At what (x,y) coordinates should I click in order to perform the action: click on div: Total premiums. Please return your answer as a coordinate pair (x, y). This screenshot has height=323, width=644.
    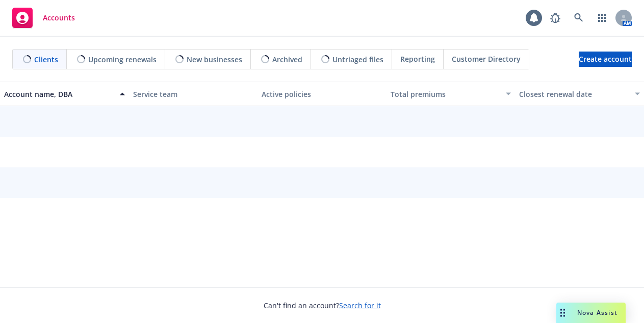
    Looking at the image, I should click on (445, 94).